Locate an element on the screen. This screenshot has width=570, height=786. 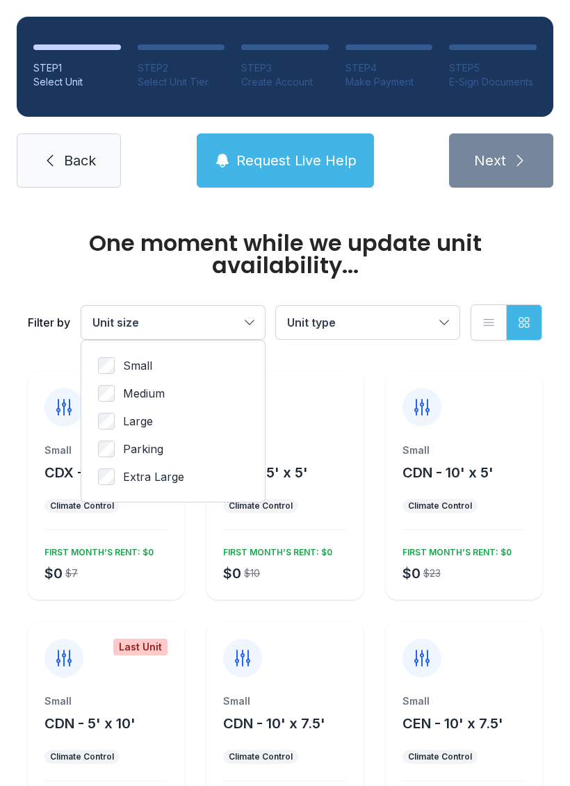
input: Large is located at coordinates (106, 421).